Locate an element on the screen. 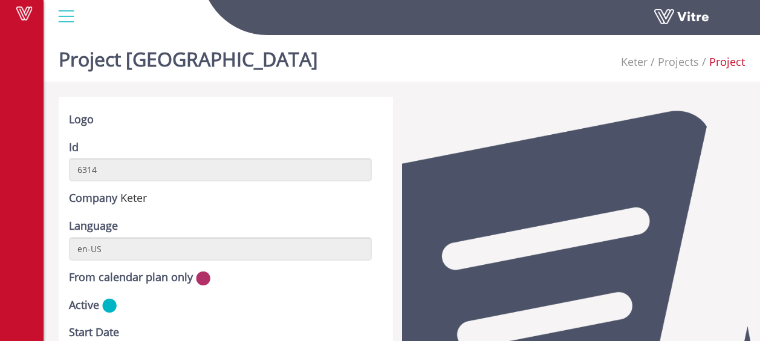 Image resolution: width=760 pixels, height=341 pixels. img: yes is located at coordinates (109, 305).